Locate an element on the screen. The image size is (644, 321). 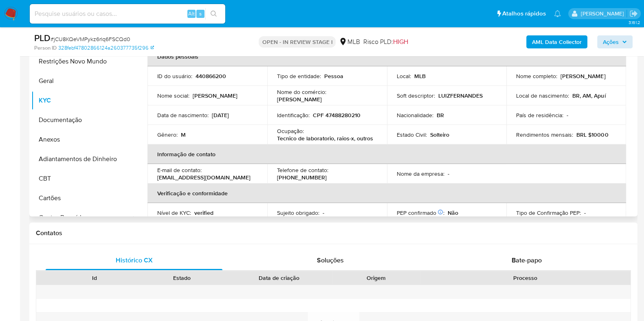
span: Alt is located at coordinates (192, 13).